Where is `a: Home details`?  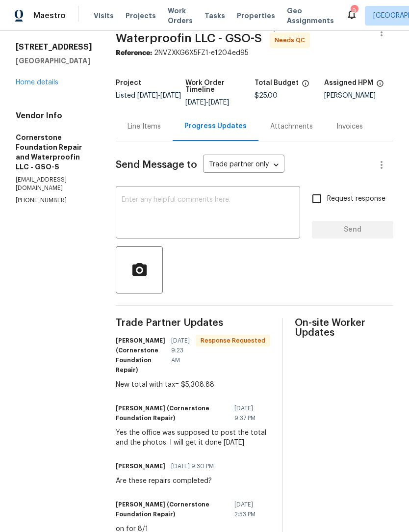 a: Home details is located at coordinates (37, 83).